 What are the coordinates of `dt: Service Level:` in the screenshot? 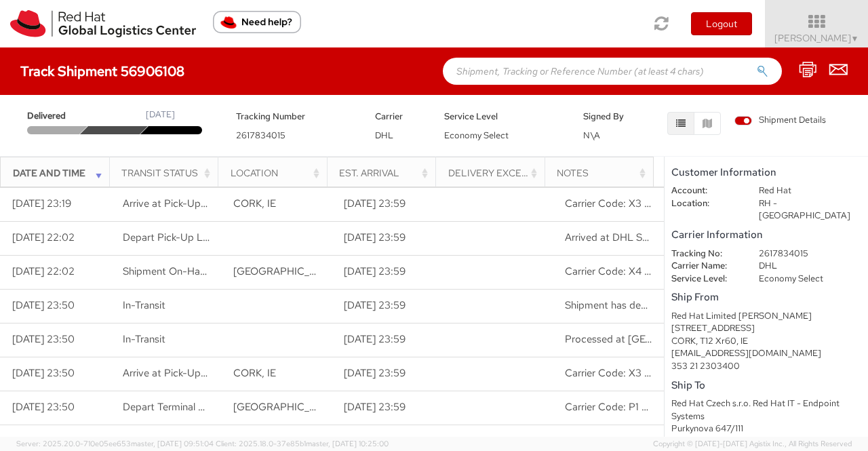 It's located at (704, 279).